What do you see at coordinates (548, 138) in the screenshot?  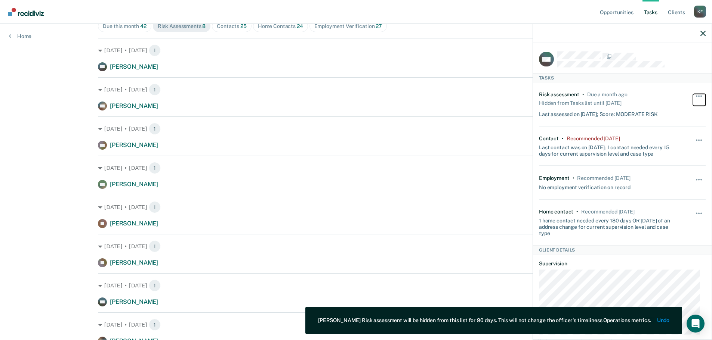 I see `div: Contact` at bounding box center [548, 138].